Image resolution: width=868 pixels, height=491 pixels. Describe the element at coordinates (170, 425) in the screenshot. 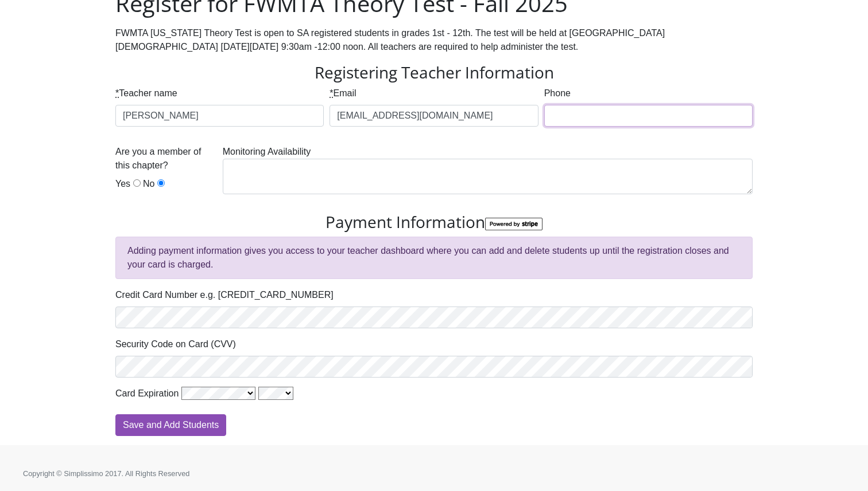

I see `input: Save and Add Students` at that location.